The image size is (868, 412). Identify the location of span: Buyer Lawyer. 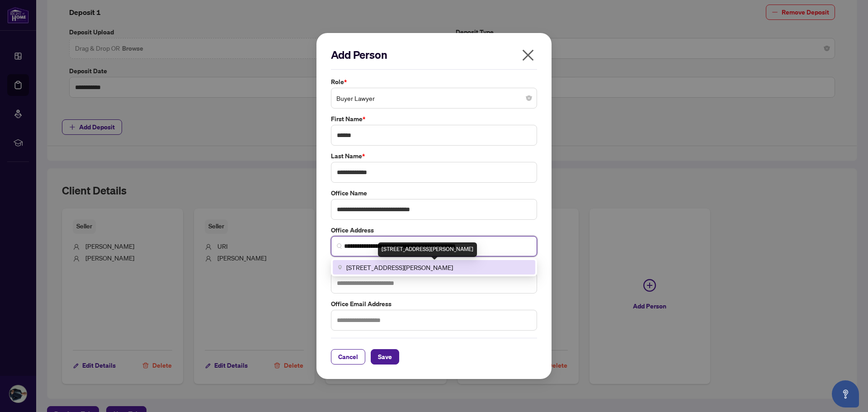
(434, 99).